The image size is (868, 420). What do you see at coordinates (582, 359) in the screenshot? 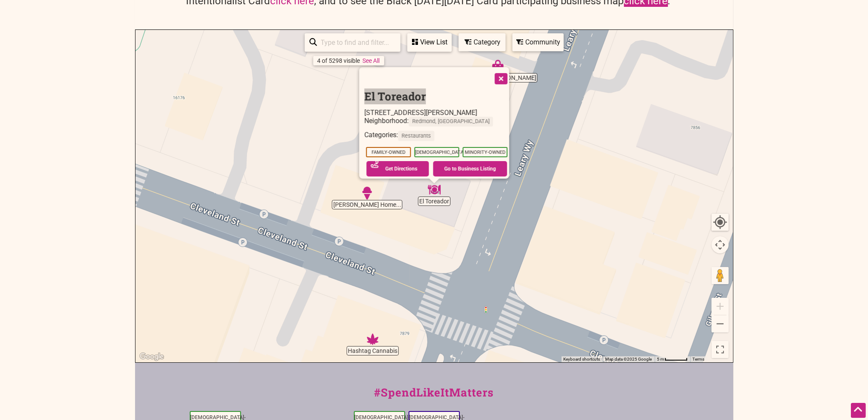
I see `button: Keyboard shortcuts` at bounding box center [582, 359].